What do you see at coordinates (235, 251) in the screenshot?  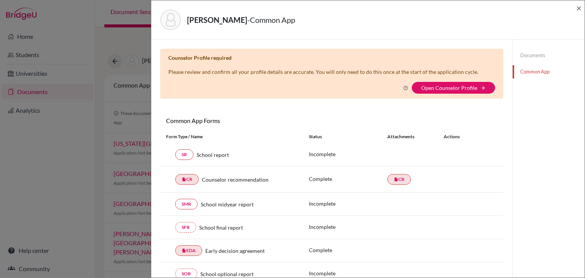 I see `span: Early decision agreement` at bounding box center [235, 251].